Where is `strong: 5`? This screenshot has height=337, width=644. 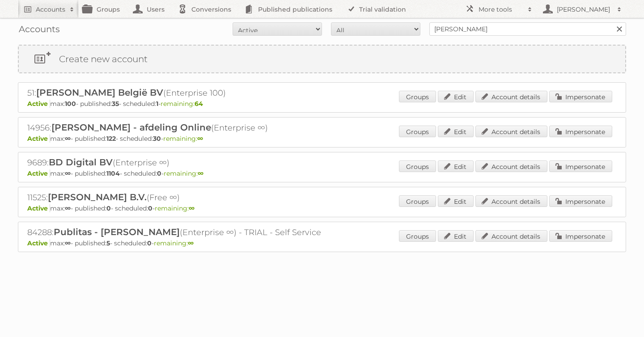 strong: 5 is located at coordinates (108, 243).